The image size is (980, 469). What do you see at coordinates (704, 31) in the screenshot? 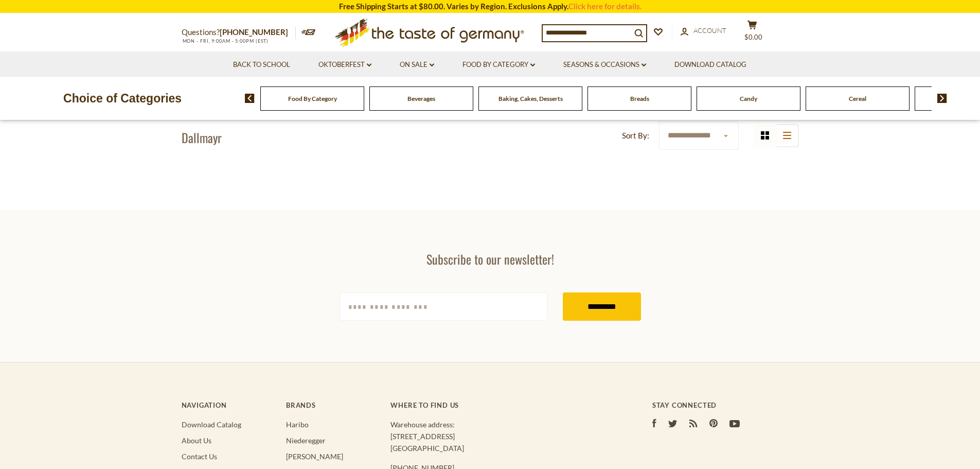
I see `a: Account` at bounding box center [704, 31].